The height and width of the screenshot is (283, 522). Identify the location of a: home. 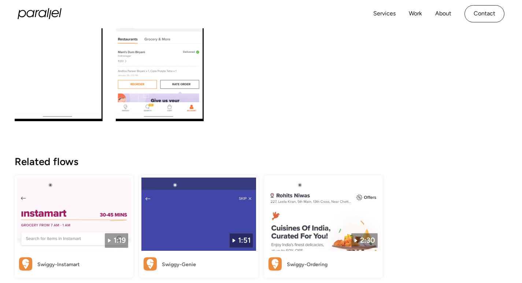
(40, 14).